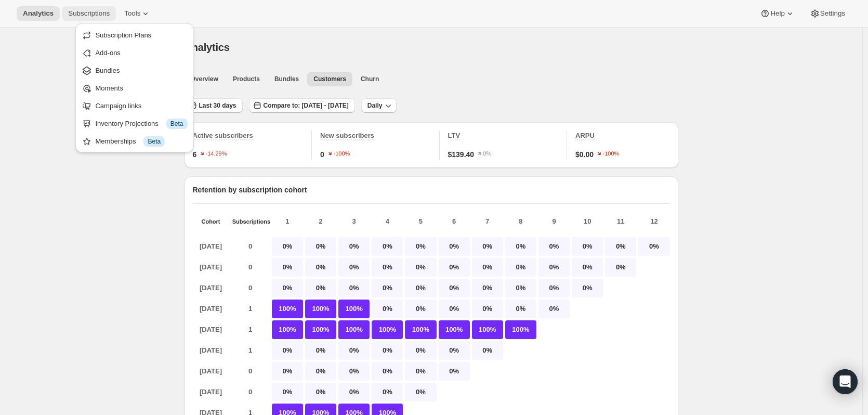 Image resolution: width=868 pixels, height=415 pixels. What do you see at coordinates (370, 79) in the screenshot?
I see `span: Churn` at bounding box center [370, 79].